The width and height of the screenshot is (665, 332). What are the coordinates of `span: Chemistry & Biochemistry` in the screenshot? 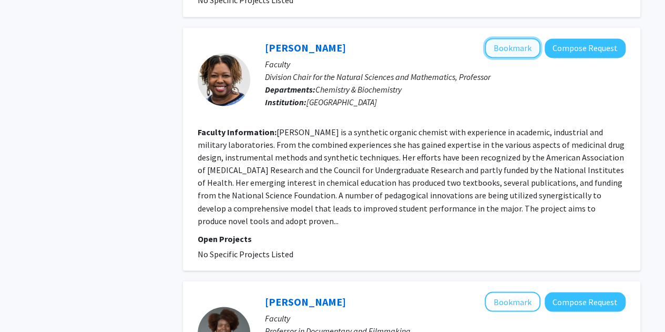 It's located at (359, 89).